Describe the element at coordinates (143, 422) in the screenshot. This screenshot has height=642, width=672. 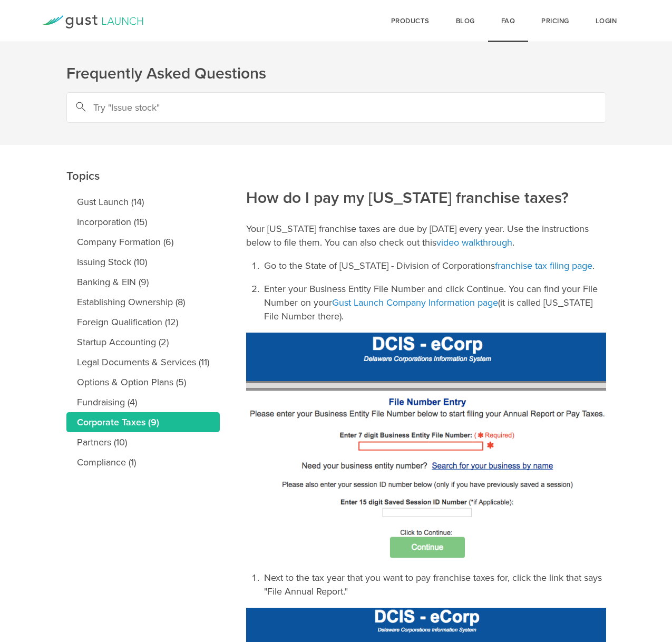
I see `a: Corporate Taxes (9)` at that location.